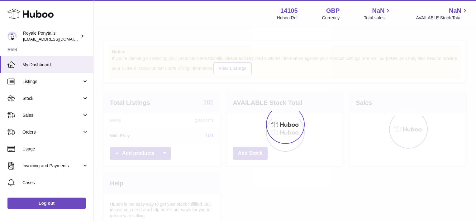 This screenshot has height=221, width=476. I want to click on span: Total sales, so click(378, 18).